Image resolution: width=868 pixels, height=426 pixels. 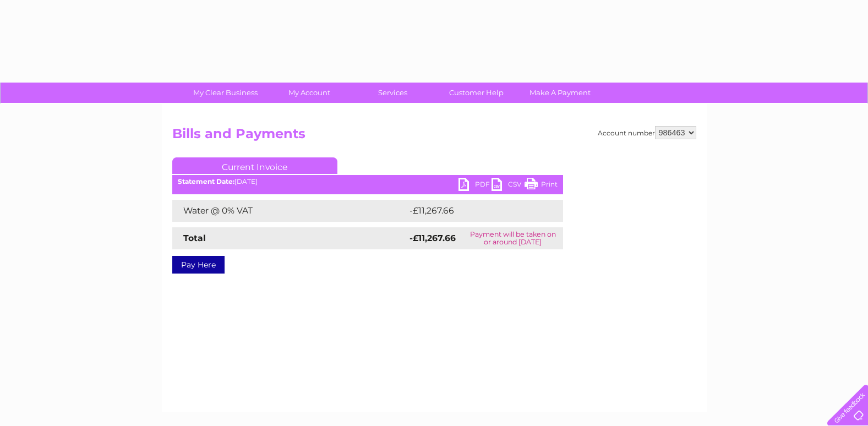 I want to click on a: Print, so click(x=541, y=186).